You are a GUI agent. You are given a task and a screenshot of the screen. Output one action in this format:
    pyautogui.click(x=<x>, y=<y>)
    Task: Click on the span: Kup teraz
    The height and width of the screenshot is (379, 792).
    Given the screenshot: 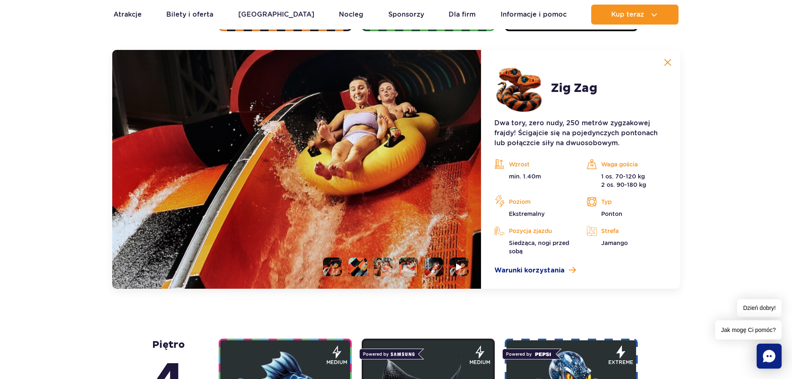 What is the action you would take?
    pyautogui.click(x=628, y=15)
    